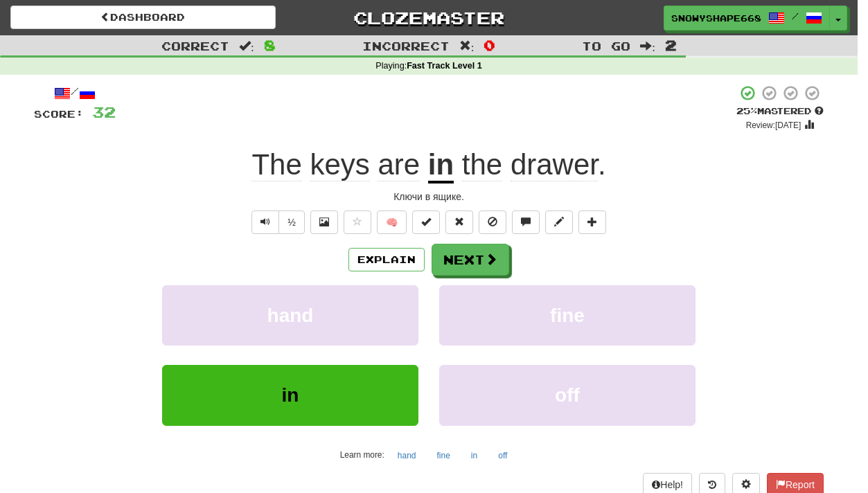 Image resolution: width=868 pixels, height=493 pixels. What do you see at coordinates (426, 222) in the screenshot?
I see `button: Set this sentence to 100% Mastered (alt+m)` at bounding box center [426, 222].